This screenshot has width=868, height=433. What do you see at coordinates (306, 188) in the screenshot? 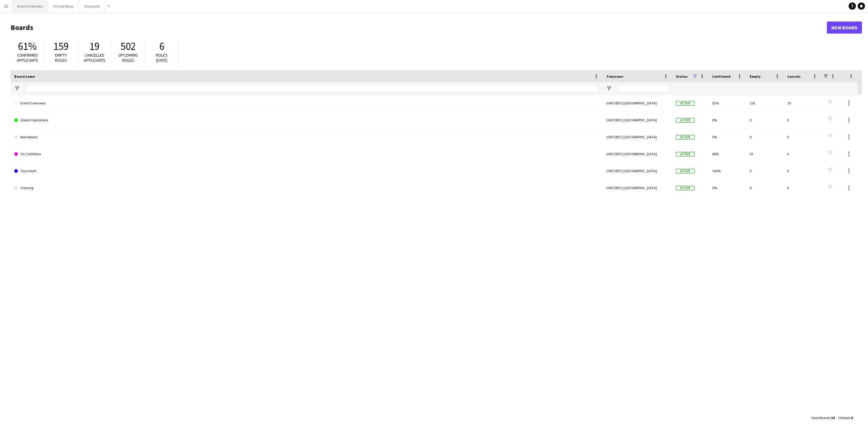
I see `a: Training` at bounding box center [306, 188].